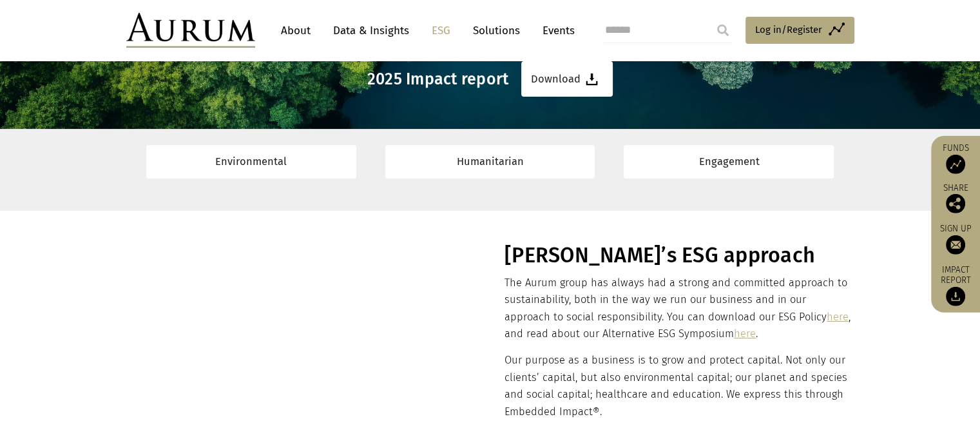  Describe the element at coordinates (789, 30) in the screenshot. I see `span: Log in/Register` at that location.